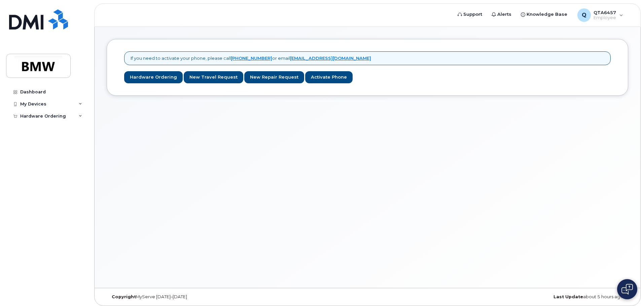  Describe the element at coordinates (274, 77) in the screenshot. I see `a: New Repair Request` at that location.